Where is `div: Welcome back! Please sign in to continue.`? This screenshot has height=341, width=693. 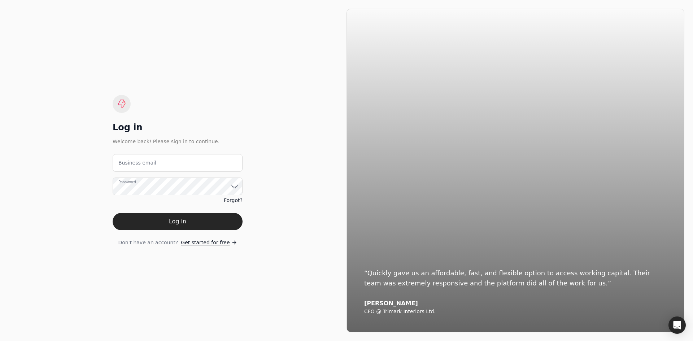
div: Welcome back! Please sign in to continue. is located at coordinates (178, 141).